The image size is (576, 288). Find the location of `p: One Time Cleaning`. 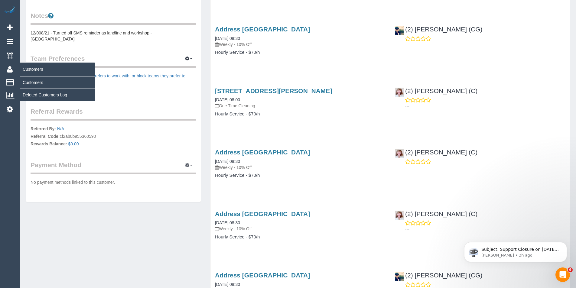

p: One Time Cleaning is located at coordinates (300, 106).